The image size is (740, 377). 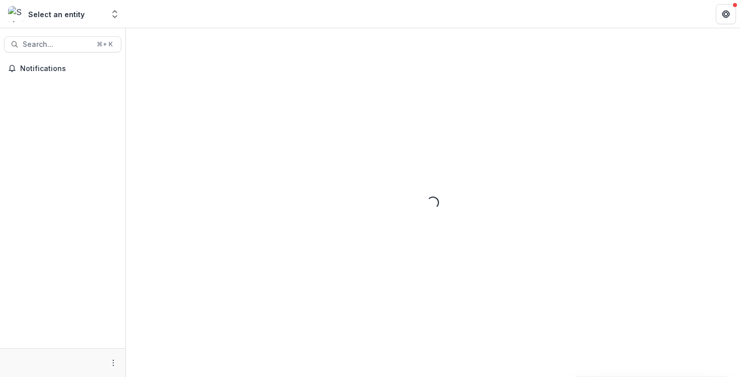 What do you see at coordinates (62, 44) in the screenshot?
I see `button: Search...` at bounding box center [62, 44].